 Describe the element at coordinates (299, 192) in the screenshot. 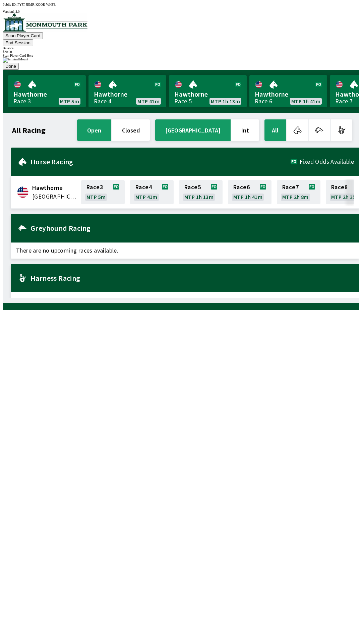

I see `a: Race7MTP 2h 8m` at that location.